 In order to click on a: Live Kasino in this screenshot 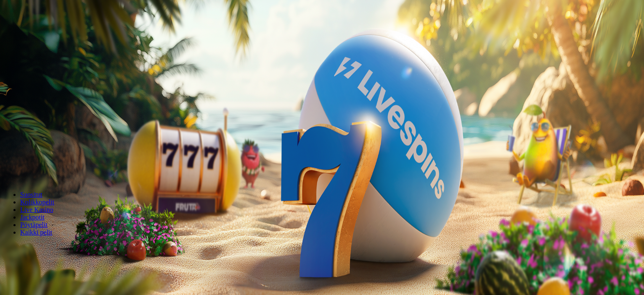, I will do `click(37, 209)`.